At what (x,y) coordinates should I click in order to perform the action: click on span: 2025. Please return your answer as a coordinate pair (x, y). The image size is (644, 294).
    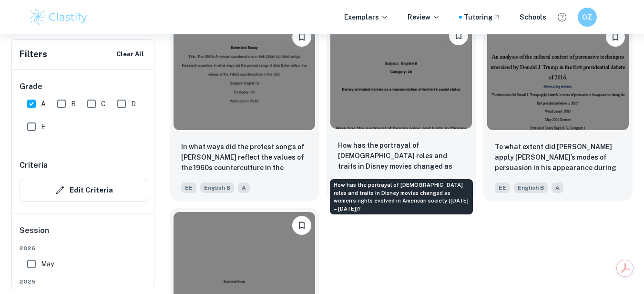
    Looking at the image, I should click on (83, 282).